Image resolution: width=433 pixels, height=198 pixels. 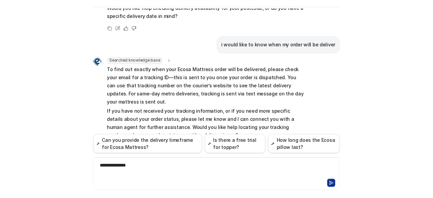 I want to click on p: Would you like help checking delivery availability for your postcode, or do you have a specific d..., so click(x=206, y=12).